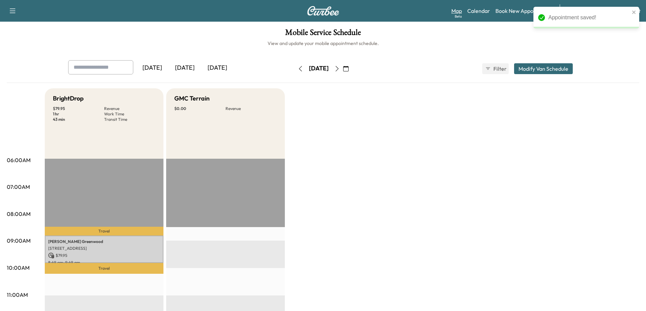  What do you see at coordinates (323, 11) in the screenshot?
I see `img: Curbee Logo` at bounding box center [323, 11].